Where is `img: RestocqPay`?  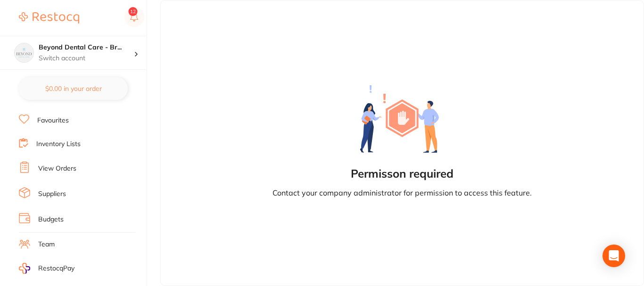
img: RestocqPay is located at coordinates (24, 268).